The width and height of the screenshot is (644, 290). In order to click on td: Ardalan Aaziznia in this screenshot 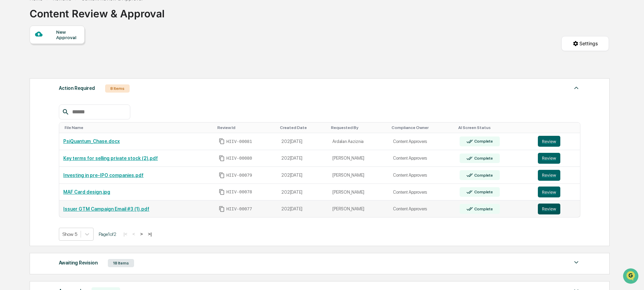, I will do `click(359, 142)`.